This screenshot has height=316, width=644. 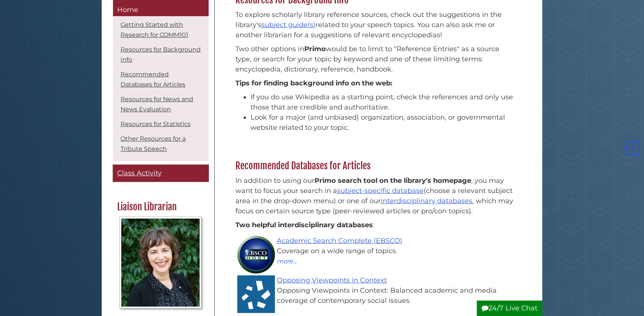 I want to click on img: Profile Photo, so click(x=160, y=262).